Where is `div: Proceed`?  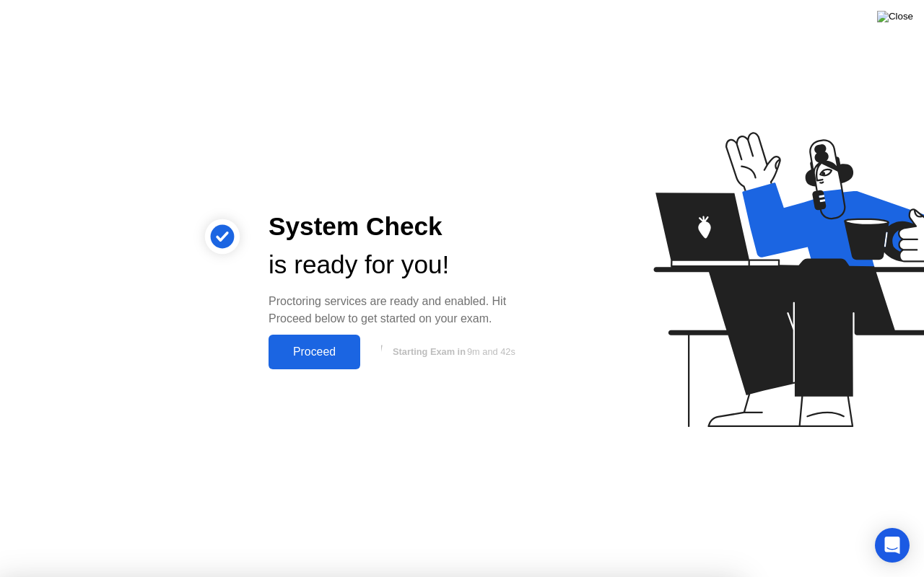
div: Proceed is located at coordinates (314, 352).